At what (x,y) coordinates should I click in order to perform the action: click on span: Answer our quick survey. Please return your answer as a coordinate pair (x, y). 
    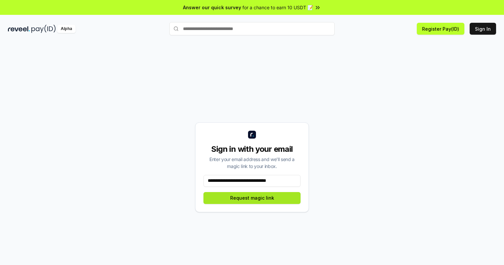
    Looking at the image, I should click on (212, 7).